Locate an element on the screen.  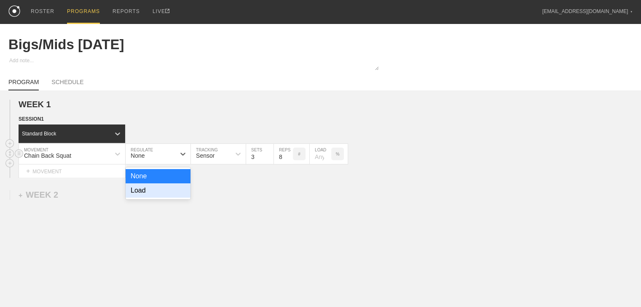
div: Standard Block is located at coordinates (39, 134).